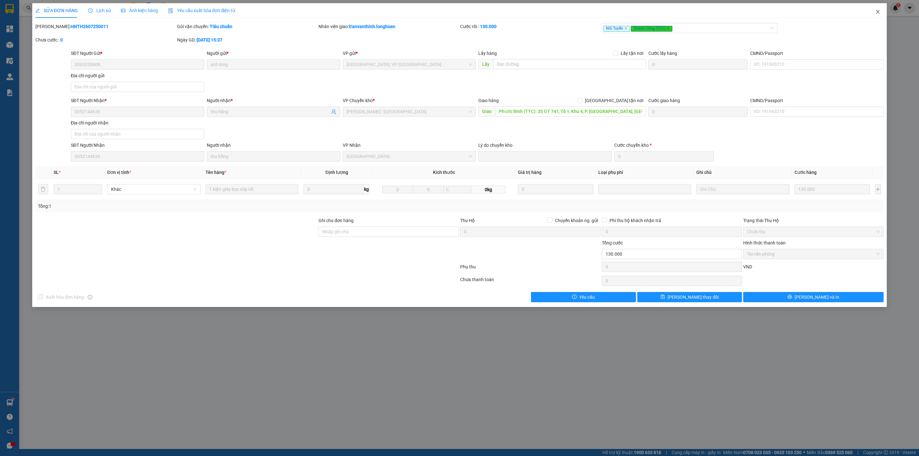  I want to click on div: Chưa thanh toán, so click(530, 281).